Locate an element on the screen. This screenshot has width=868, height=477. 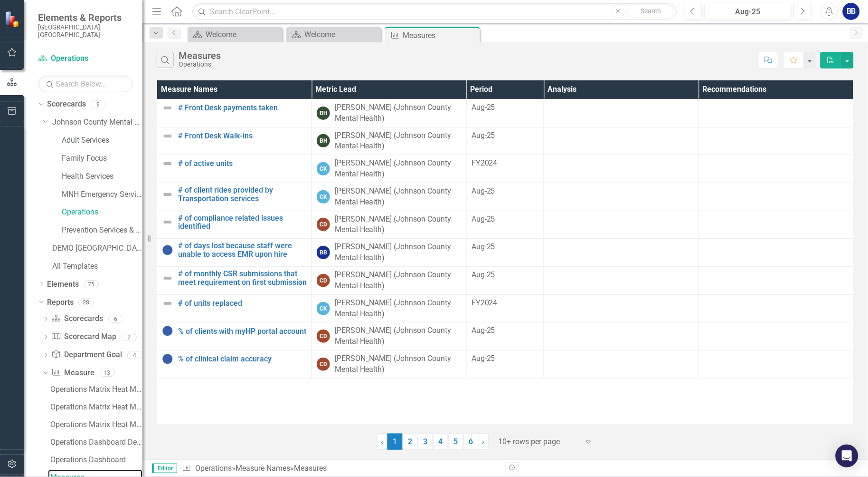
a: Measure is located at coordinates (73, 373).